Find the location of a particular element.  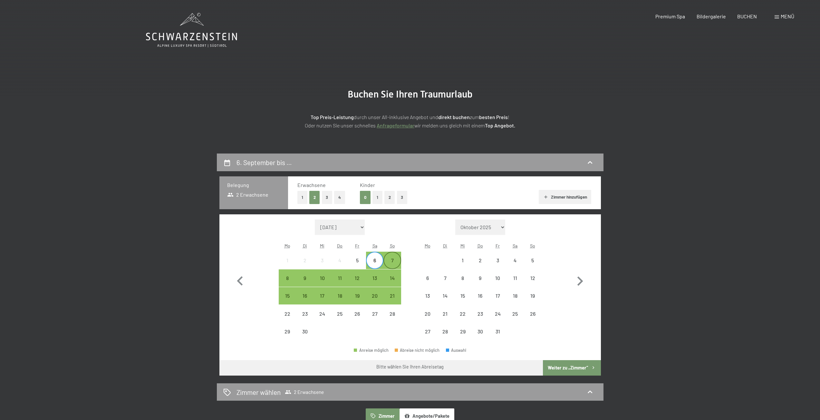

span: Kinder is located at coordinates (367, 185).